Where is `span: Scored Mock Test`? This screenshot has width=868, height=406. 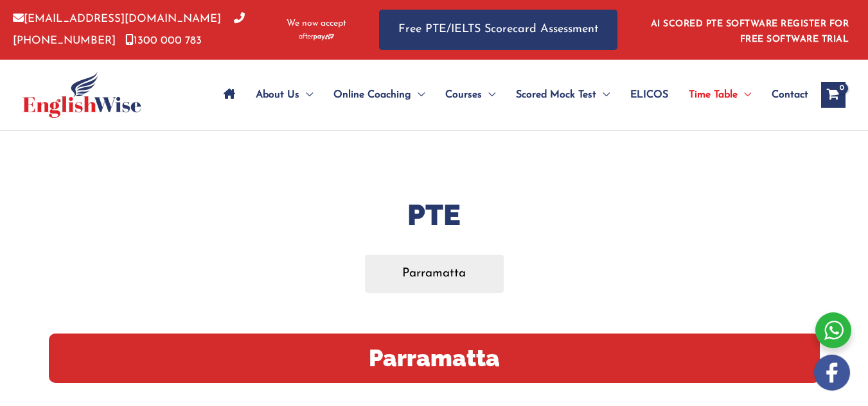 span: Scored Mock Test is located at coordinates (556, 95).